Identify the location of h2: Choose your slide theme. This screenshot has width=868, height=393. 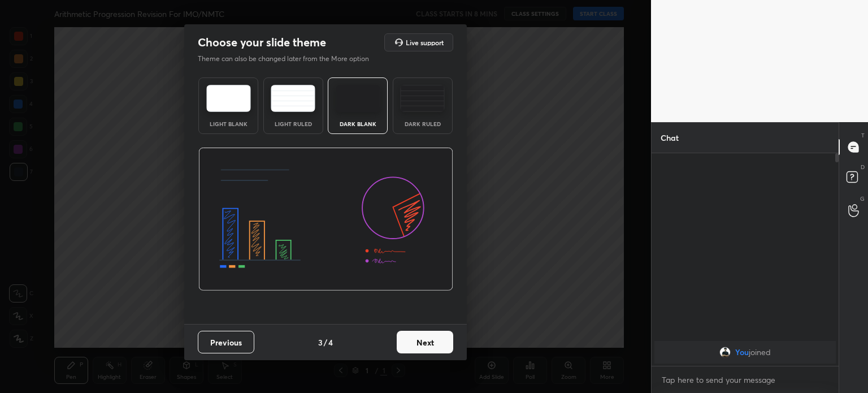
(262, 42).